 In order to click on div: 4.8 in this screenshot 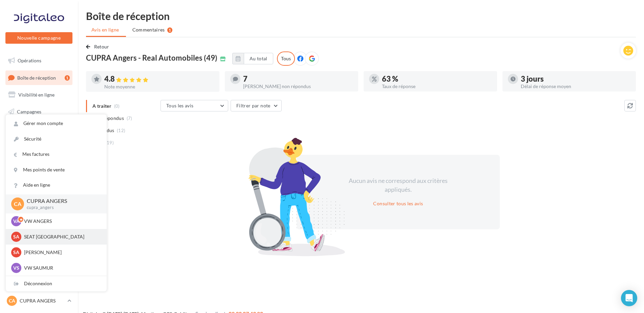, I will do `click(159, 79)`.